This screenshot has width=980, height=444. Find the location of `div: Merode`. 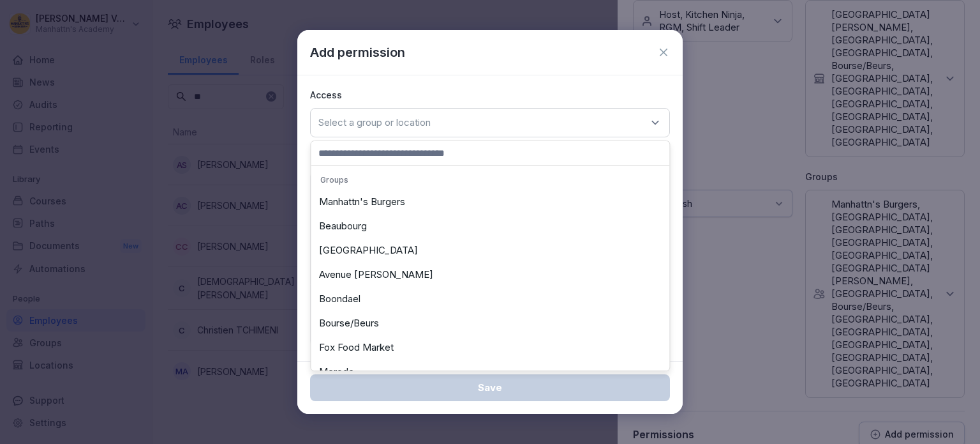

div: Merode is located at coordinates (490, 372).